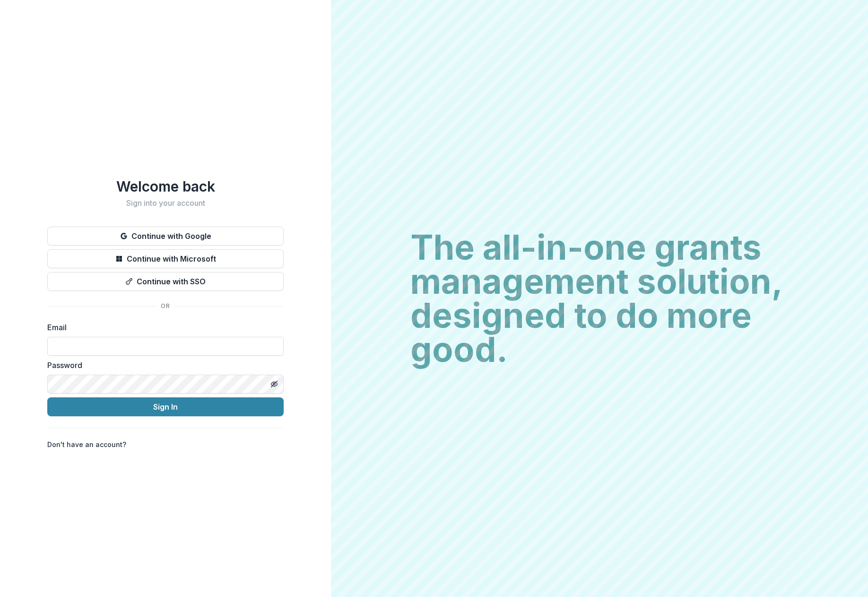 This screenshot has width=868, height=597. What do you see at coordinates (162, 365) in the screenshot?
I see `label: Password` at bounding box center [162, 365].